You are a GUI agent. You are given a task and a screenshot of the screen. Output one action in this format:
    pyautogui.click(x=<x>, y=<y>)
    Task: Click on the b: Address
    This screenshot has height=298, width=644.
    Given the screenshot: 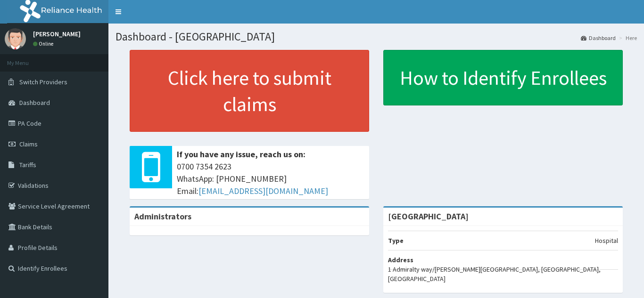 What is the action you would take?
    pyautogui.click(x=401, y=260)
    